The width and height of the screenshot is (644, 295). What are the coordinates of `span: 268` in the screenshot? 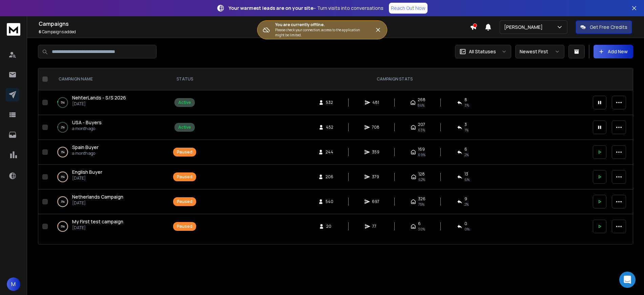 It's located at (421, 100).